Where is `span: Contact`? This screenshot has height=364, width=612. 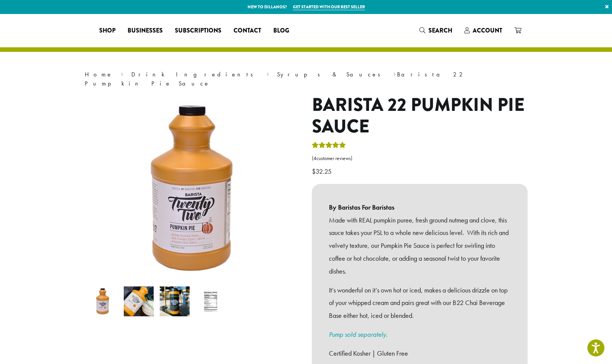 span: Contact is located at coordinates (247, 31).